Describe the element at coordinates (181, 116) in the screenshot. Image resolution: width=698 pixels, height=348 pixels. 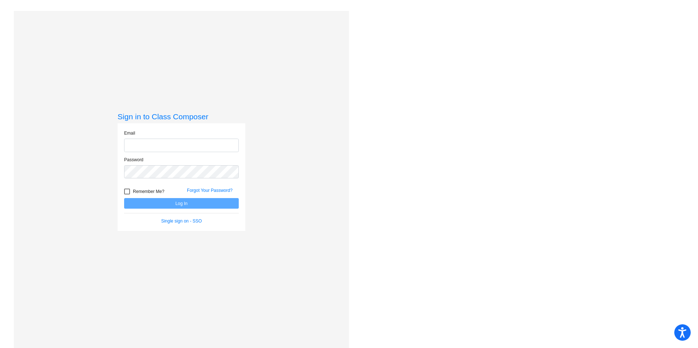
I see `h3: Sign in to Class Composer` at that location.